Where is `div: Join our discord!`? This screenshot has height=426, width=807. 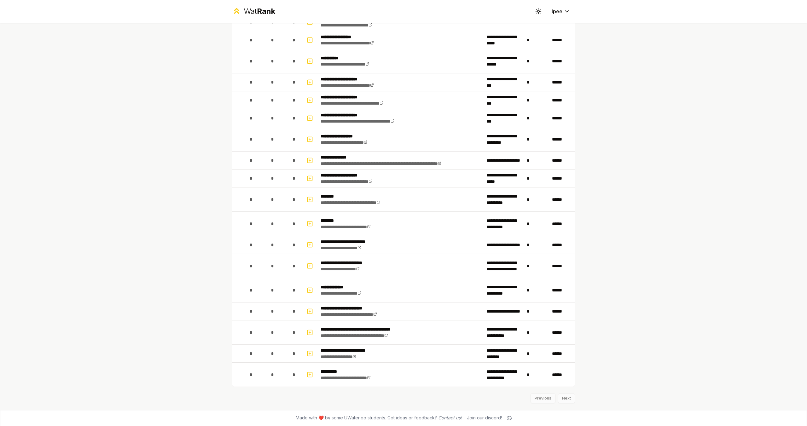
div: Join our discord! is located at coordinates (484, 418).